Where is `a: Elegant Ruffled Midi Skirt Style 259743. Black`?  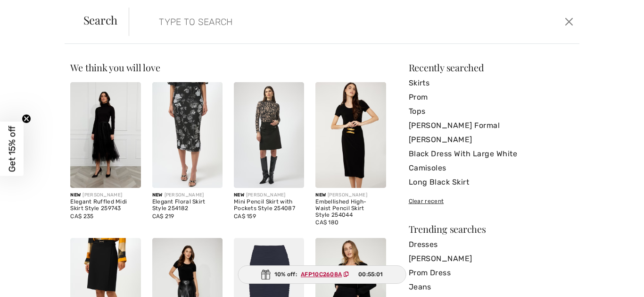
a: Elegant Ruffled Midi Skirt Style 259743. Black is located at coordinates (105, 135).